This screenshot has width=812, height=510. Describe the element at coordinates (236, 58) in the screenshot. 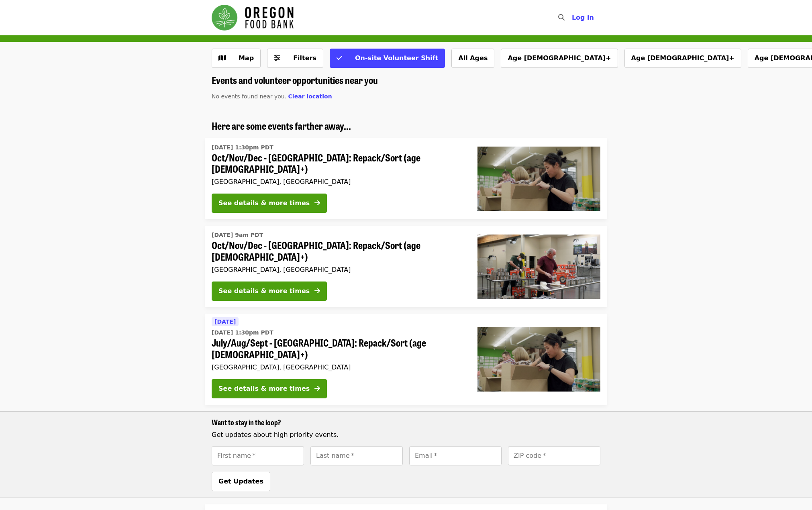

I see `a: Show map view` at that location.